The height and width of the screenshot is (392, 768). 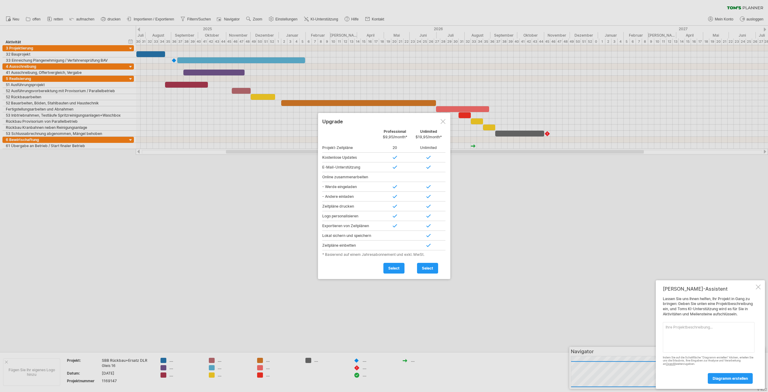 What do you see at coordinates (384, 255) in the screenshot?
I see `div: * Basierend auf einem Jahresabonnement und exkl. MwSt.` at bounding box center [384, 255].